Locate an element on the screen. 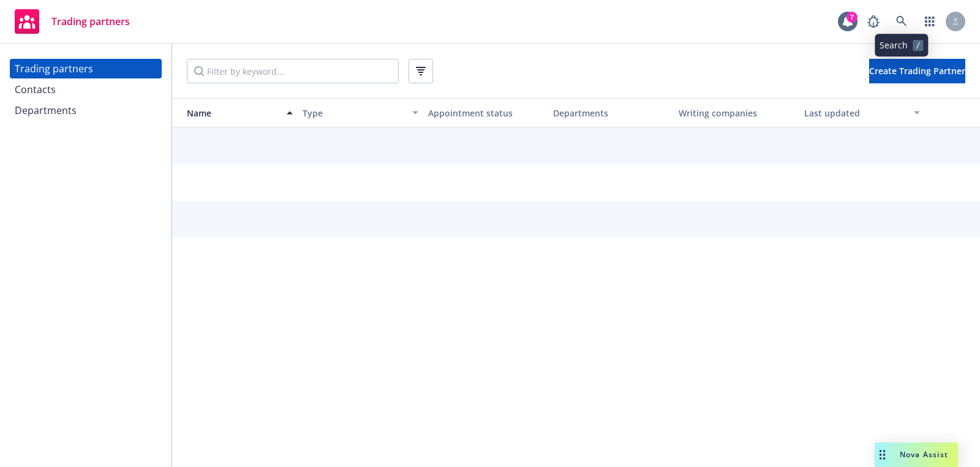 Image resolution: width=980 pixels, height=467 pixels. button: Writing companies is located at coordinates (737, 112).